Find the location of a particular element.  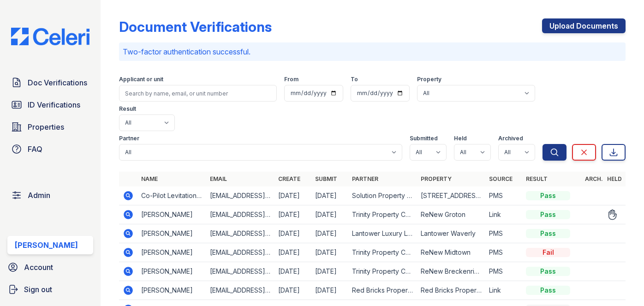

a: Account is located at coordinates (50, 268).